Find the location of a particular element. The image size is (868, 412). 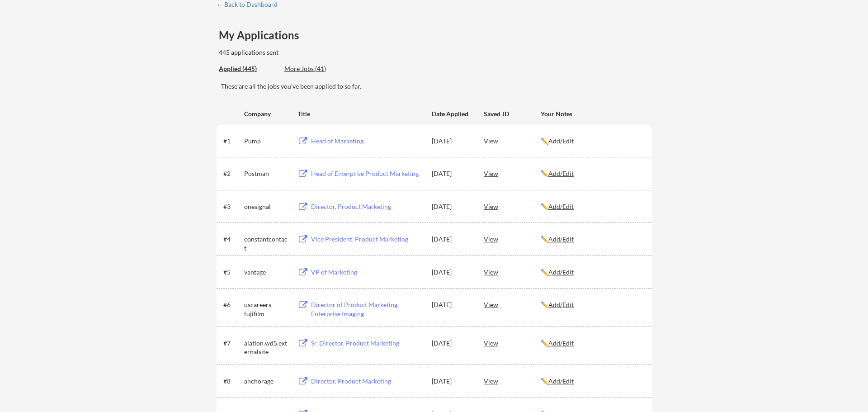

div: #6 is located at coordinates (232, 305).